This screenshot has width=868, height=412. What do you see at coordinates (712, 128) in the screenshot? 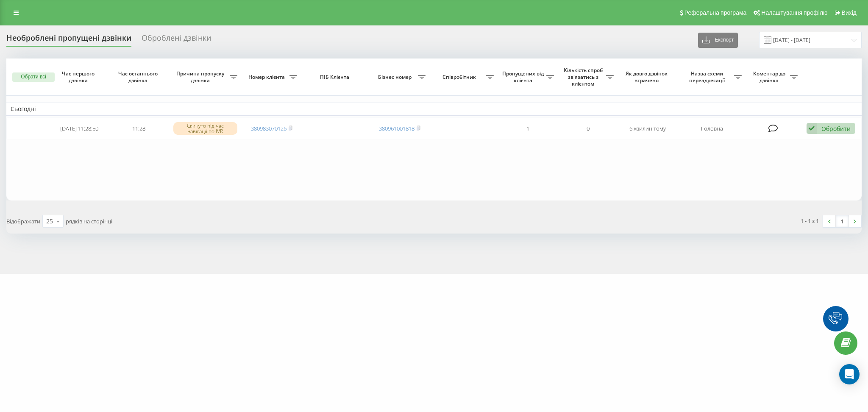
I see `td: Головна` at bounding box center [712, 128].